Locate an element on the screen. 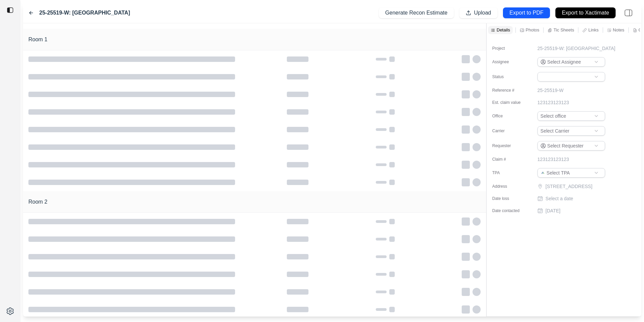 The width and height of the screenshot is (644, 322). h1: Room 1 is located at coordinates (38, 40).